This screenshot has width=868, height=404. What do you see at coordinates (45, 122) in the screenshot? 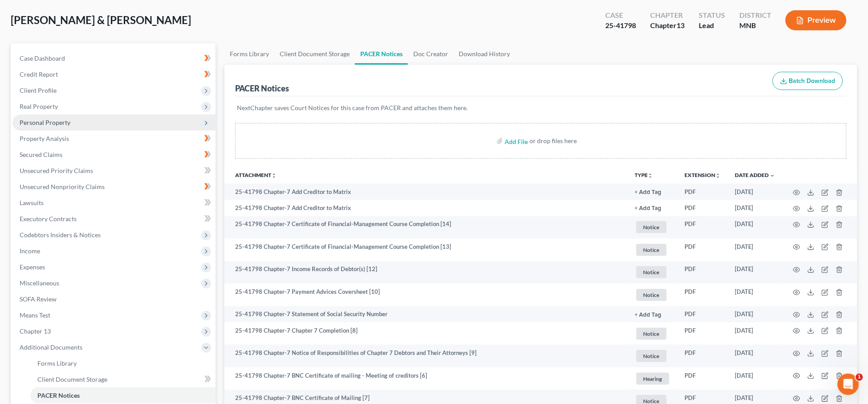
I see `span: Personal Property` at bounding box center [45, 122].